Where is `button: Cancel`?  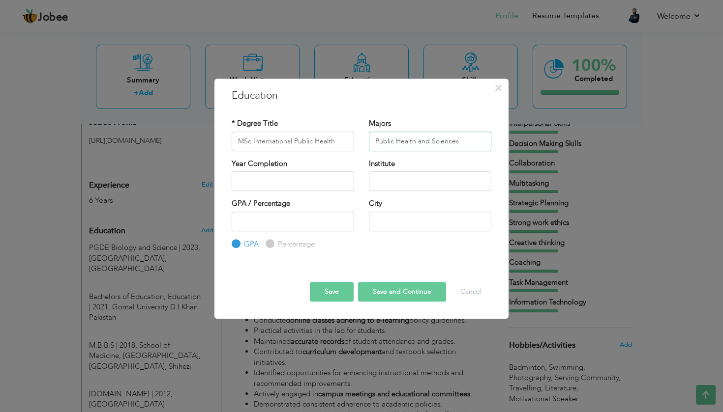
button: Cancel is located at coordinates (470, 292).